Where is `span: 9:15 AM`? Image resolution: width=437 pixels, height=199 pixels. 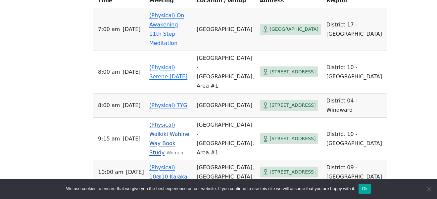 span: 9:15 AM is located at coordinates (109, 139).